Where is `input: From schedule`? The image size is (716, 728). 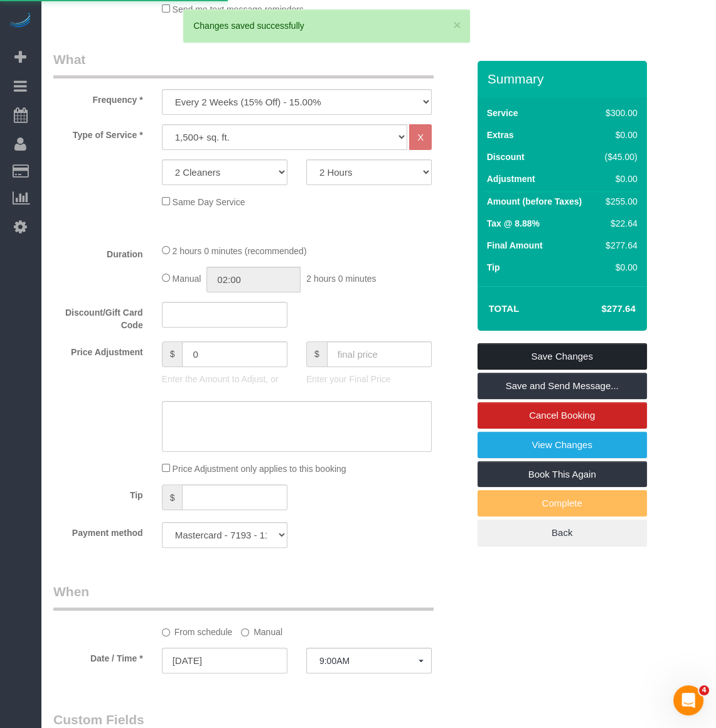 input: From schedule is located at coordinates (165, 632).